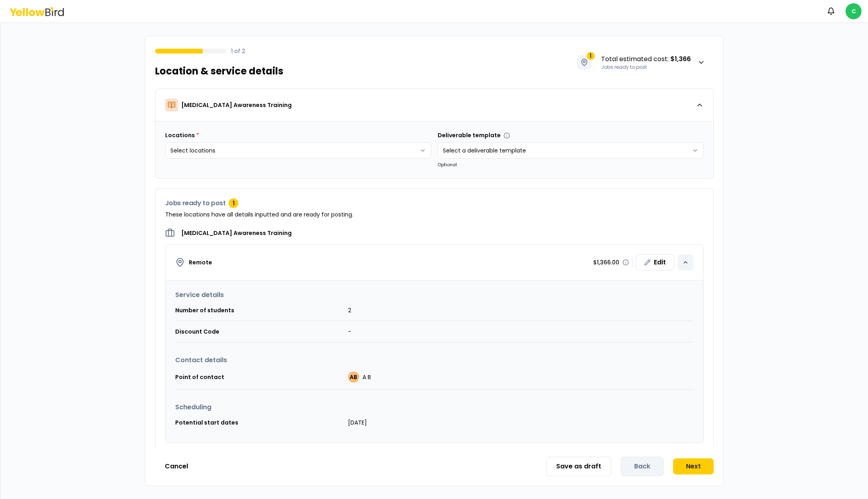  I want to click on span: 1, so click(591, 56).